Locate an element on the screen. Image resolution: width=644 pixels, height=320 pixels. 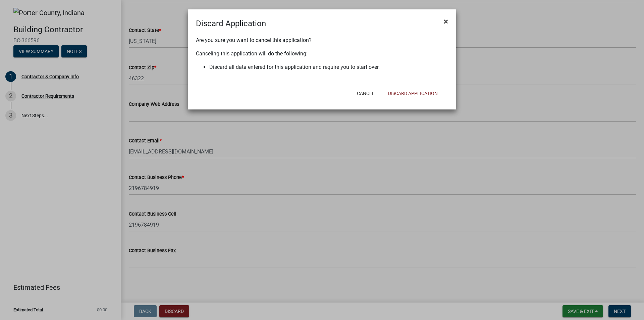
button: Cancel is located at coordinates (366, 93).